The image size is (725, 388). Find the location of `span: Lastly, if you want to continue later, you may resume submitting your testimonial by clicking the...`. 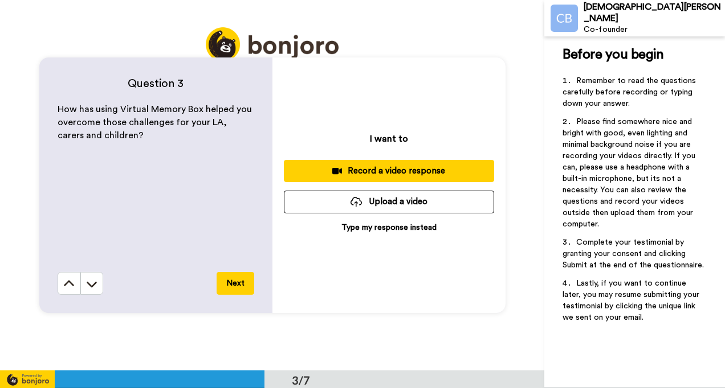

span: Lastly, if you want to continue later, you may resume submitting your testimonial by clicking the... is located at coordinates (632, 301).